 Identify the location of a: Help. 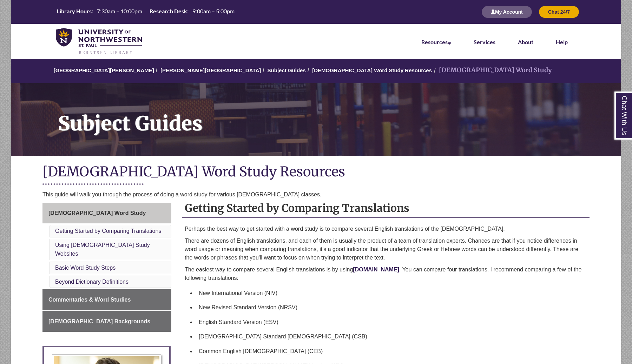
(562, 42).